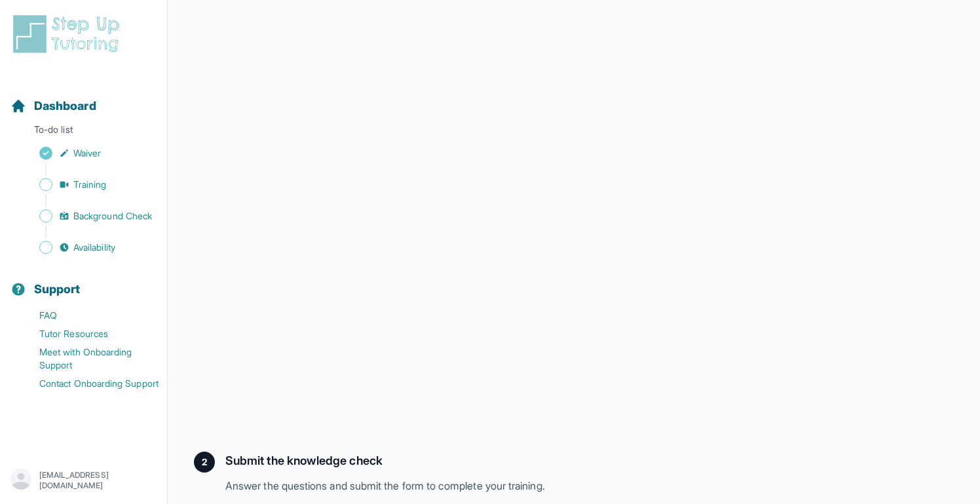 The image size is (980, 504). What do you see at coordinates (88, 185) in the screenshot?
I see `a: Training` at bounding box center [88, 185].